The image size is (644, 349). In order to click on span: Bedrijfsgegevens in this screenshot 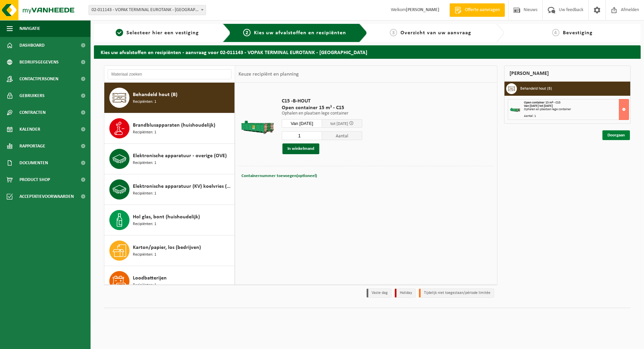, I will do `click(39, 62)`.